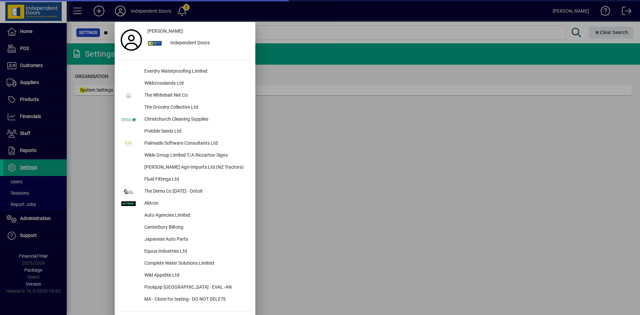 The image size is (640, 315). What do you see at coordinates (185, 300) in the screenshot?
I see `button: MA - Clone for testing - DO NOT DELETE` at bounding box center [185, 300].